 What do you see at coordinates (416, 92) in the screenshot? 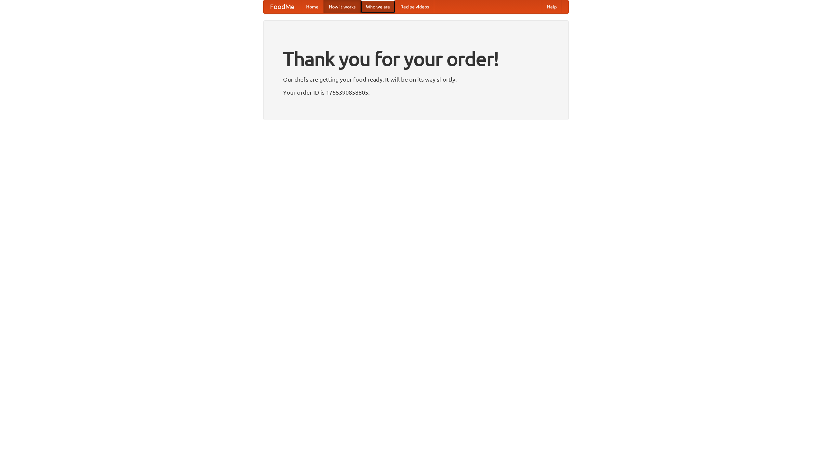
I see `p: Your order ID is 1755390858805.` at bounding box center [416, 92].